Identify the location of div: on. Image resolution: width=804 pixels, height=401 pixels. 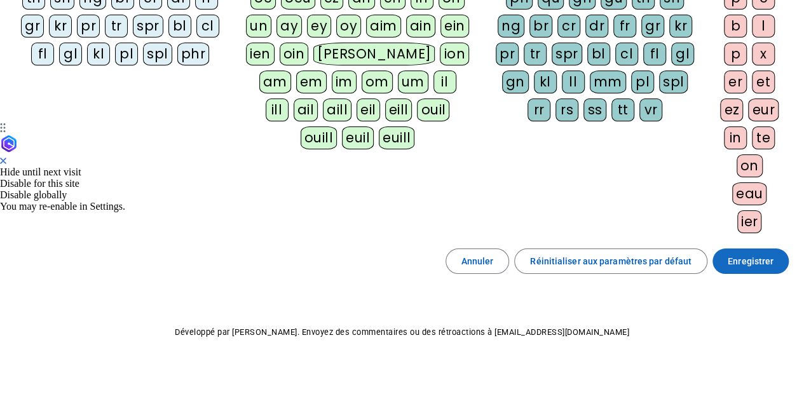
(749, 166).